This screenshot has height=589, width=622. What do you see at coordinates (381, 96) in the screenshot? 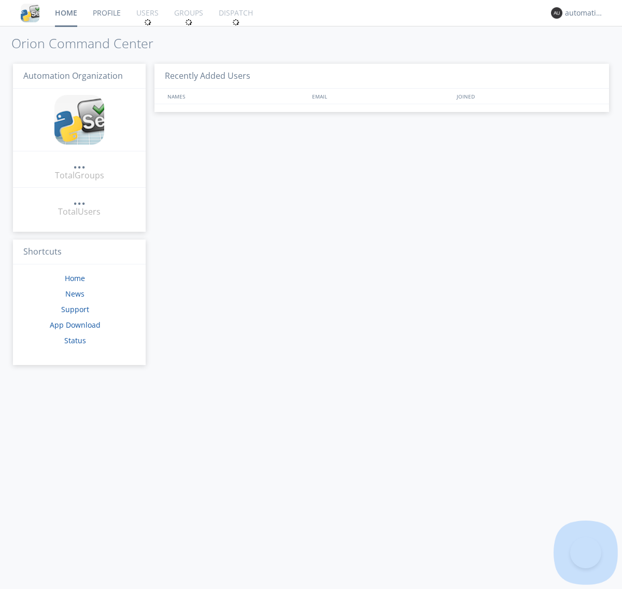
I see `div: EMAIL` at bounding box center [381, 96].